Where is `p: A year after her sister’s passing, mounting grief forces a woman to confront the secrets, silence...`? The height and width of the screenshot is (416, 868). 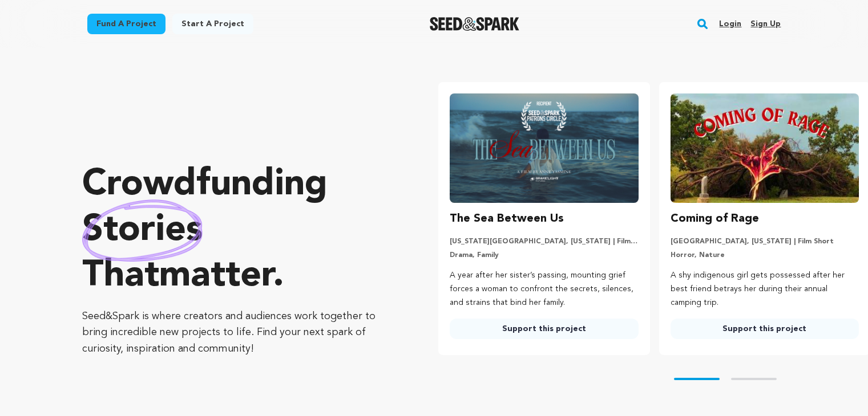
p: A year after her sister’s passing, mounting grief forces a woman to confront the secrets, silence... is located at coordinates (544, 289).